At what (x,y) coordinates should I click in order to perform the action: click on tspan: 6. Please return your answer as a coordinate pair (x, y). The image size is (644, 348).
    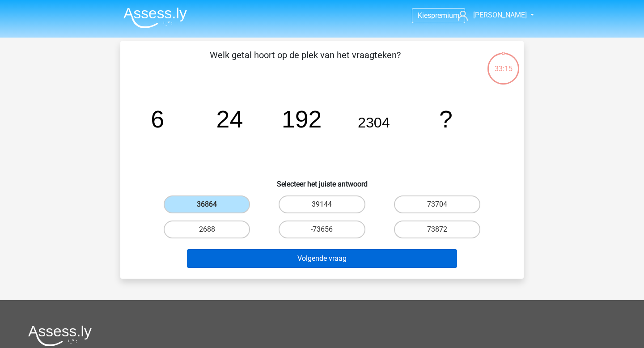
    Looking at the image, I should click on (158, 119).